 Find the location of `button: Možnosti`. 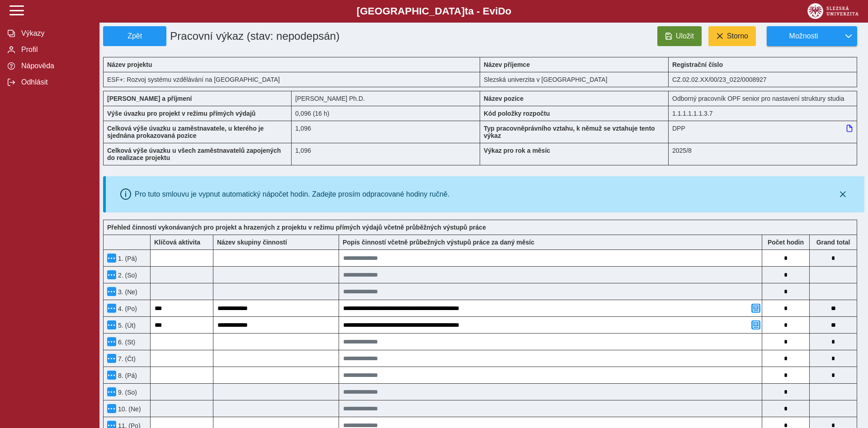

button: Možnosti is located at coordinates (803, 36).